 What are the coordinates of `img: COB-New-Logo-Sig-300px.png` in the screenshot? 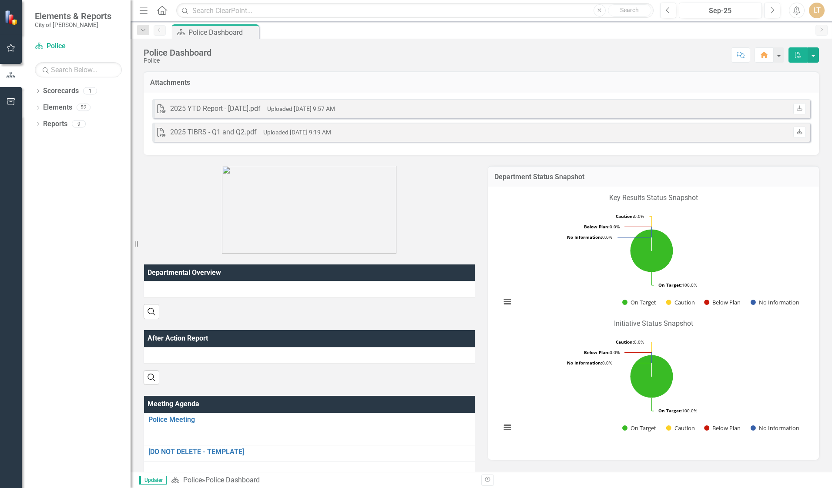 It's located at (309, 210).